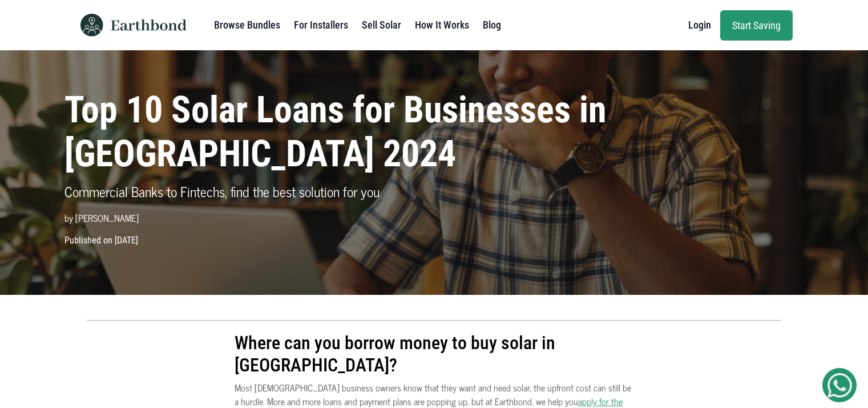 The image size is (868, 408). I want to click on a: Blog, so click(492, 25).